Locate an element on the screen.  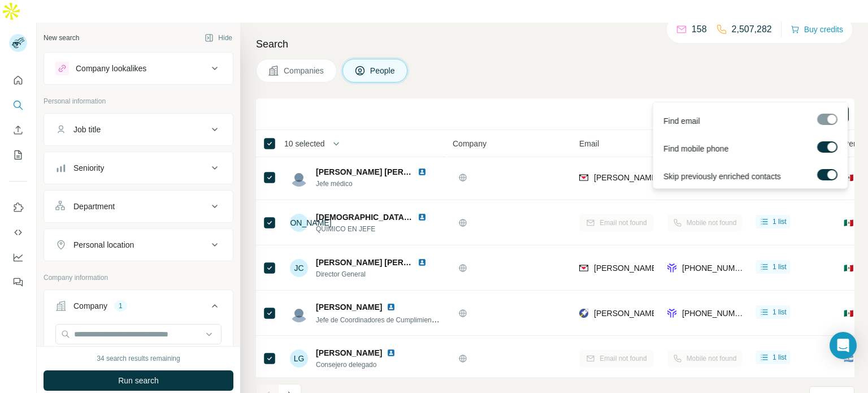
span: Skip previously enriched contacts is located at coordinates (721, 176).